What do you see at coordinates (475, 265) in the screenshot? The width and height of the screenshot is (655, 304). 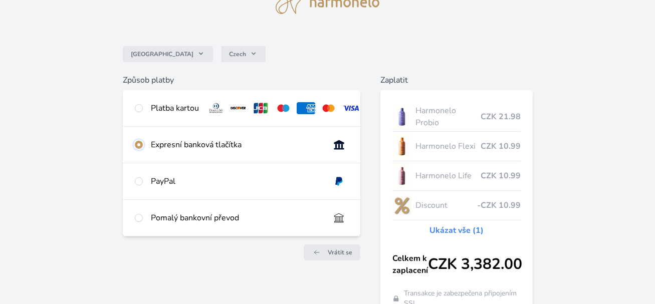 I see `span: CZK 3,382.00` at bounding box center [475, 265].